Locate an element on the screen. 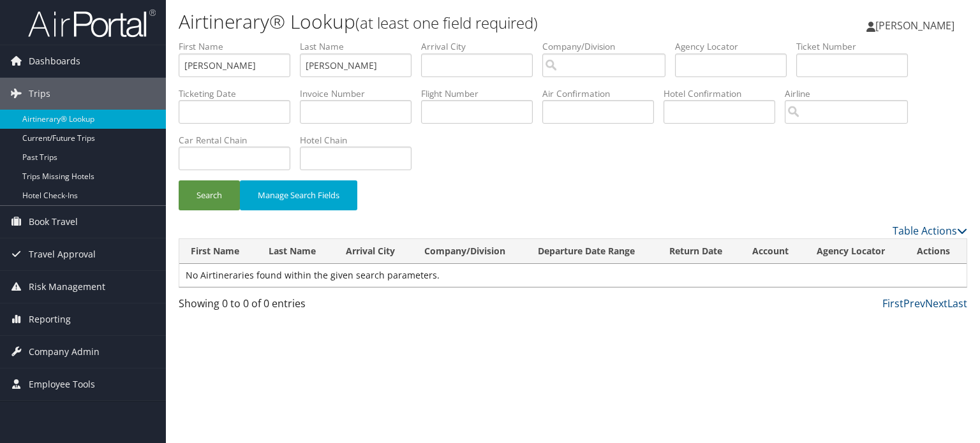  img: airportal-logo.png is located at coordinates (92, 23).